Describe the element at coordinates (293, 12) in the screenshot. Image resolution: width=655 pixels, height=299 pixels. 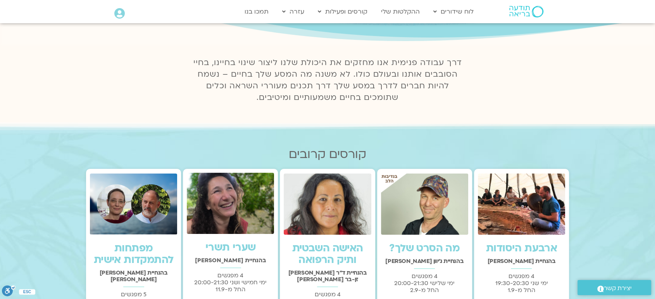
I see `a: עזרה` at that location.